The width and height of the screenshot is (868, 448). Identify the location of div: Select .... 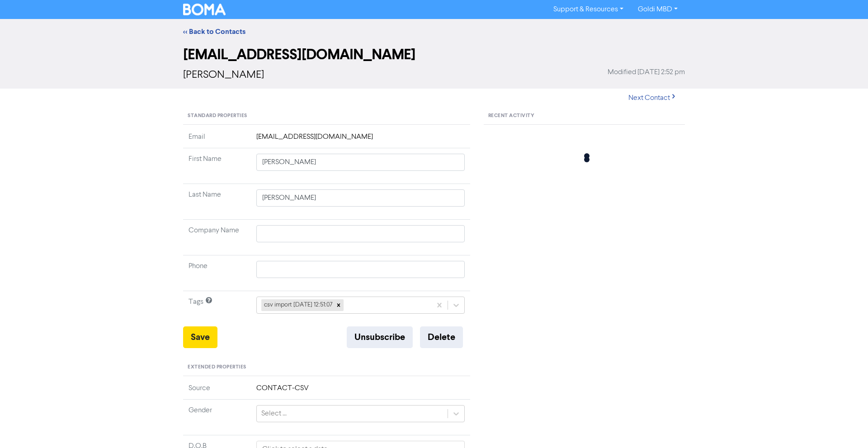
(274, 414).